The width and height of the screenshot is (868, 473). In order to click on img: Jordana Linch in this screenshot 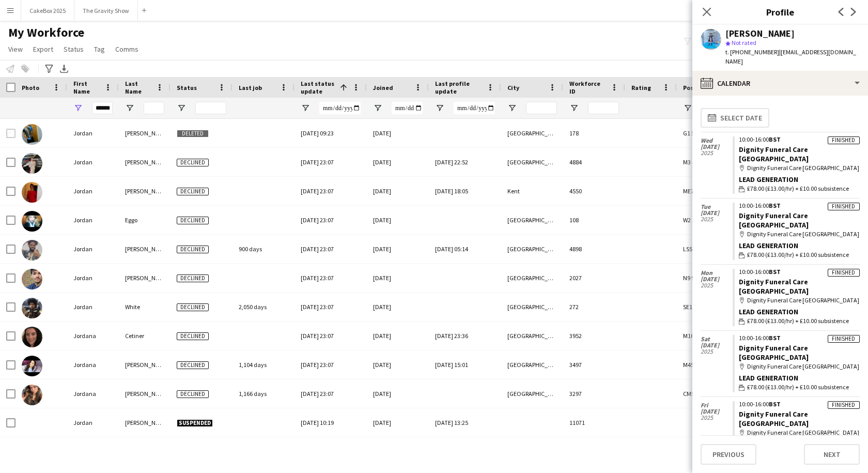, I will do `click(32, 395)`.